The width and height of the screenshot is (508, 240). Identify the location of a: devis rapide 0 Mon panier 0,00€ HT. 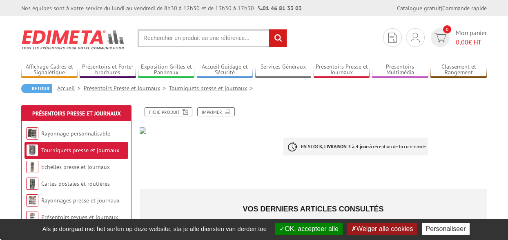
(458, 38).